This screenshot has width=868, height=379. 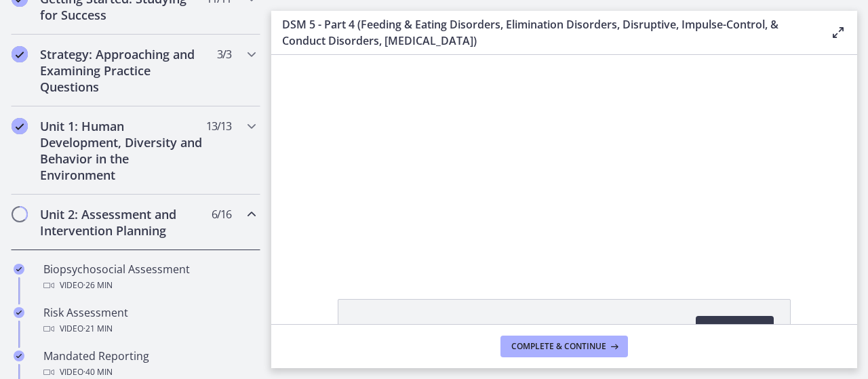 What do you see at coordinates (564, 347) in the screenshot?
I see `button: Complete & continue` at bounding box center [564, 347].